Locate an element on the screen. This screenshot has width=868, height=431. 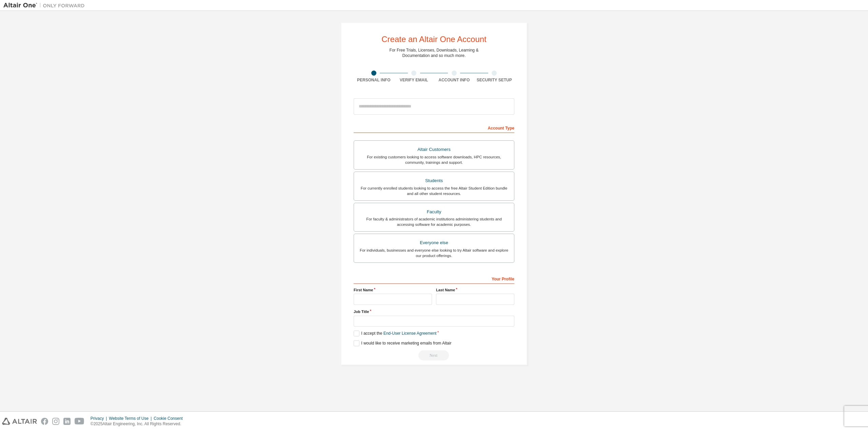
img: Altair One is located at coordinates (46, 6).